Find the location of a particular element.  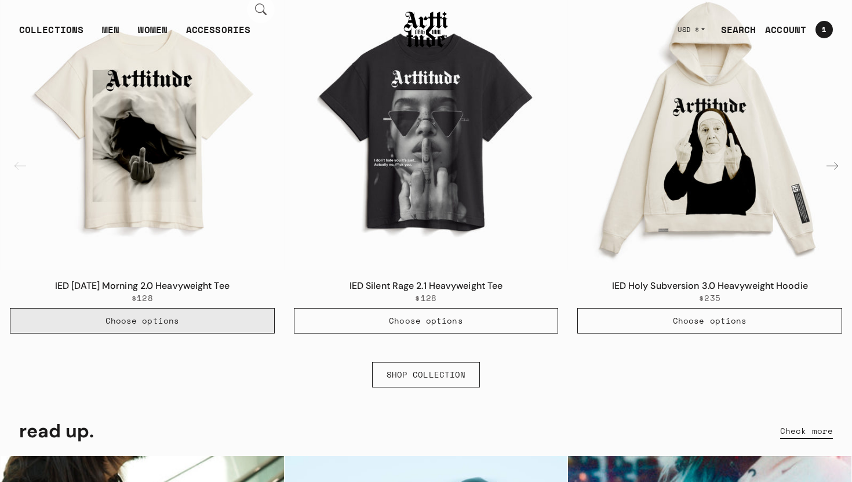

span: 1 is located at coordinates (824, 30).